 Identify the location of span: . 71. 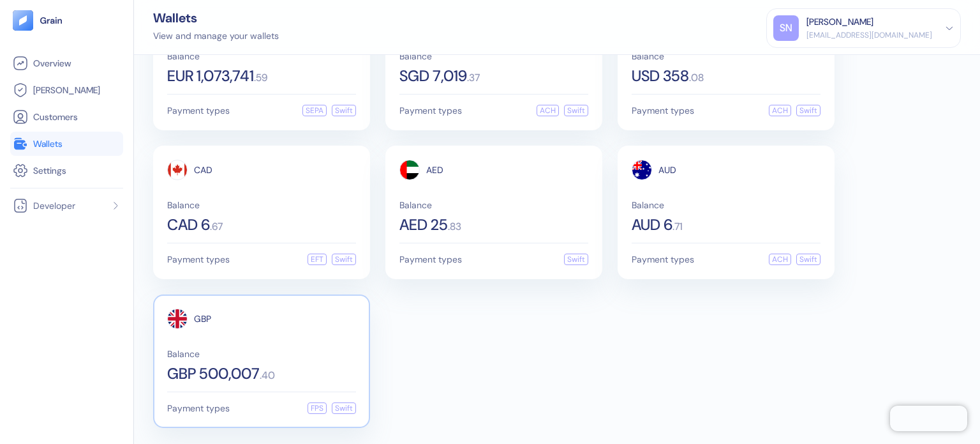
(677, 227).